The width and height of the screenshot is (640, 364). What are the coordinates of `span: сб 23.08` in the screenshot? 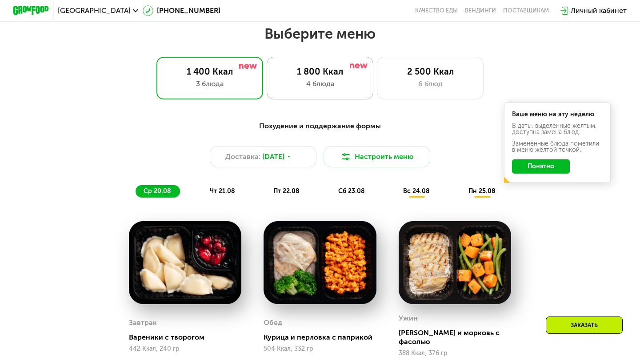 It's located at (352, 191).